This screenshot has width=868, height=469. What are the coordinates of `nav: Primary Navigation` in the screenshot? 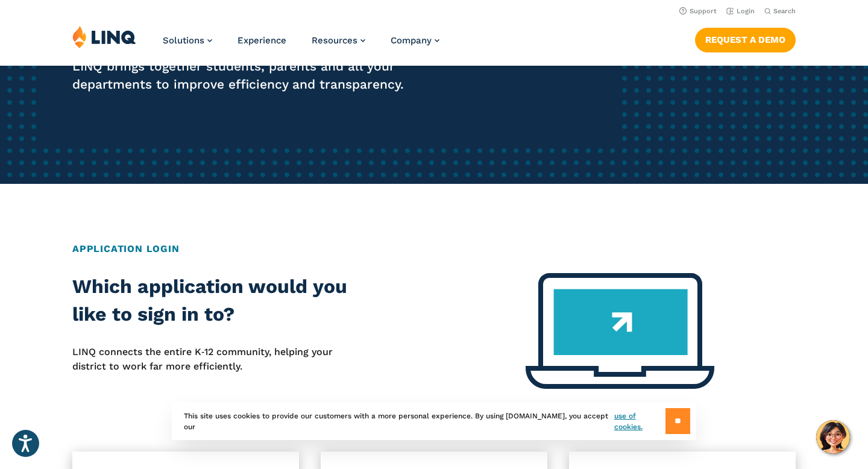 It's located at (300, 45).